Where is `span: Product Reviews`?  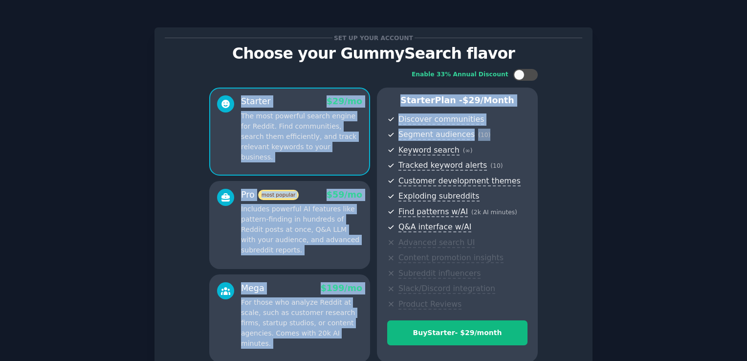
span: Product Reviews is located at coordinates (430, 304).